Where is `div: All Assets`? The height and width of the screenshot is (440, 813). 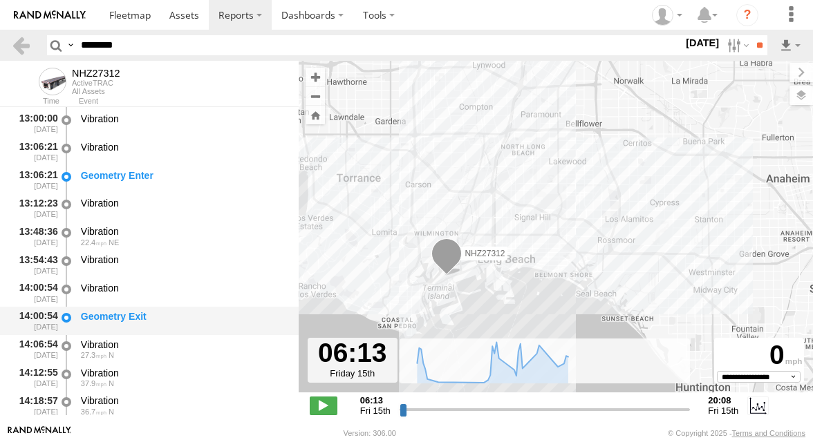
div: All Assets is located at coordinates (96, 91).